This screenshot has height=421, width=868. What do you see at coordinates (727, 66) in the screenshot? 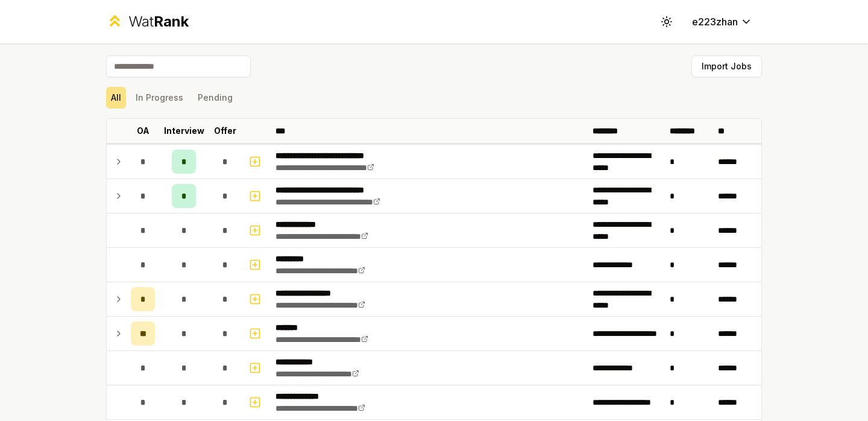
I see `button: Import Jobs` at bounding box center [727, 66].